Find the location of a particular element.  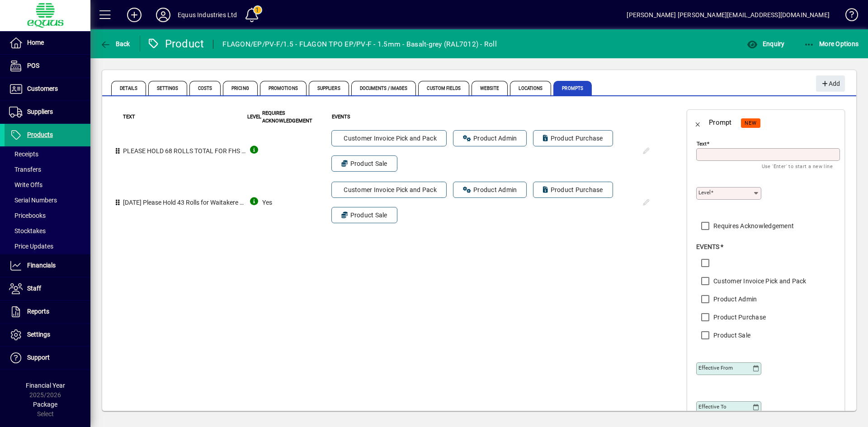

td: Yes is located at coordinates (297, 203).